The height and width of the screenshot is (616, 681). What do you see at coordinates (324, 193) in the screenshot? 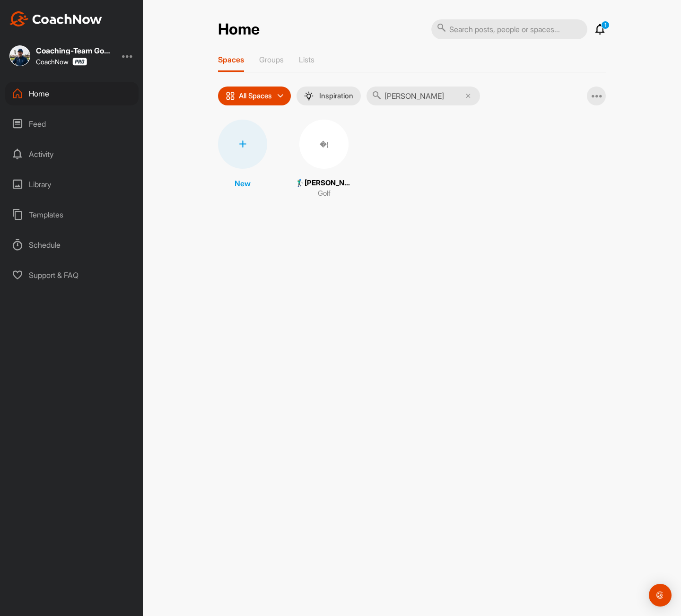
I see `p: Golf` at bounding box center [324, 193].